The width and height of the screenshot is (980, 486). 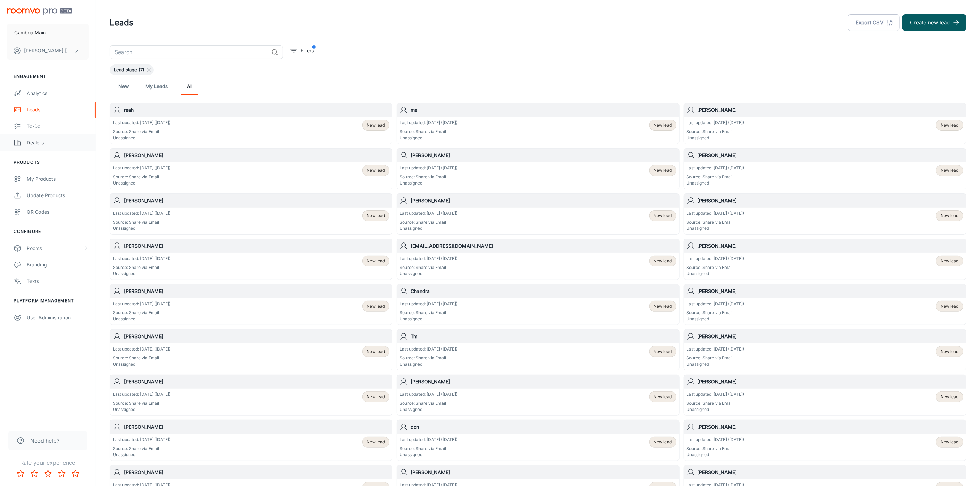 What do you see at coordinates (30, 32) in the screenshot?
I see `p: Cambria Main` at bounding box center [30, 32].